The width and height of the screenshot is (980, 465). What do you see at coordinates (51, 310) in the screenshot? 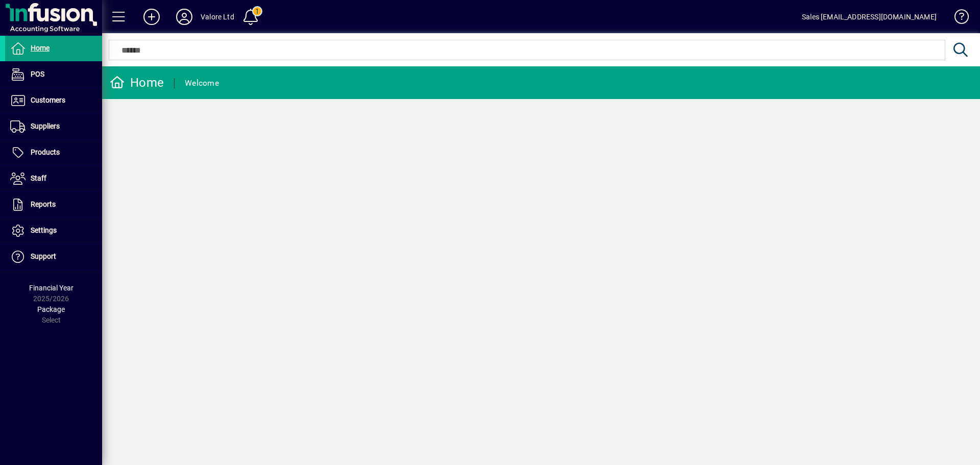
I see `span: Package` at bounding box center [51, 310].